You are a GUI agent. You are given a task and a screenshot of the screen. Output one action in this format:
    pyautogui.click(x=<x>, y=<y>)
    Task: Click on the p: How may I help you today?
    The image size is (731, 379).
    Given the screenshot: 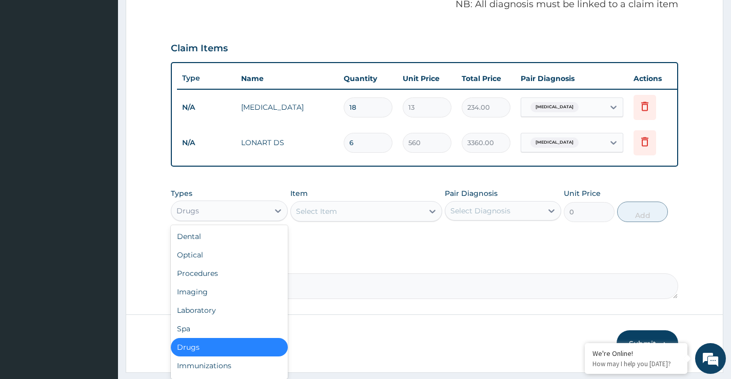 What is the action you would take?
    pyautogui.click(x=636, y=364)
    